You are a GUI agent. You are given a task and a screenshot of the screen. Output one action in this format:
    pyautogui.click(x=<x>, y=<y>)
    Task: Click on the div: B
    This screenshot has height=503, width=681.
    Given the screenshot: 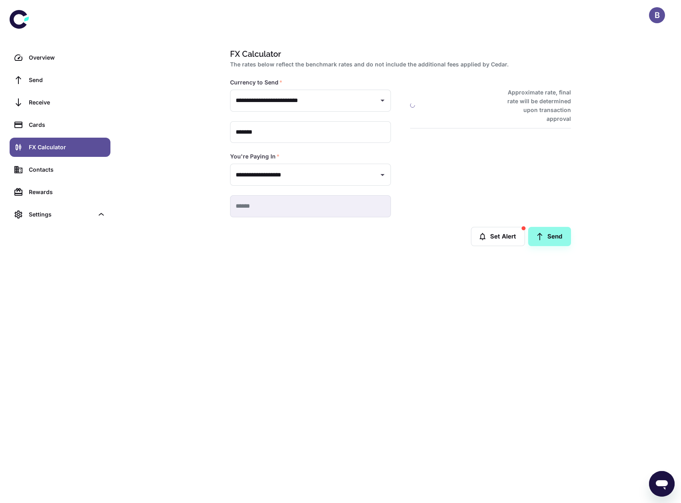 What is the action you would take?
    pyautogui.click(x=657, y=15)
    